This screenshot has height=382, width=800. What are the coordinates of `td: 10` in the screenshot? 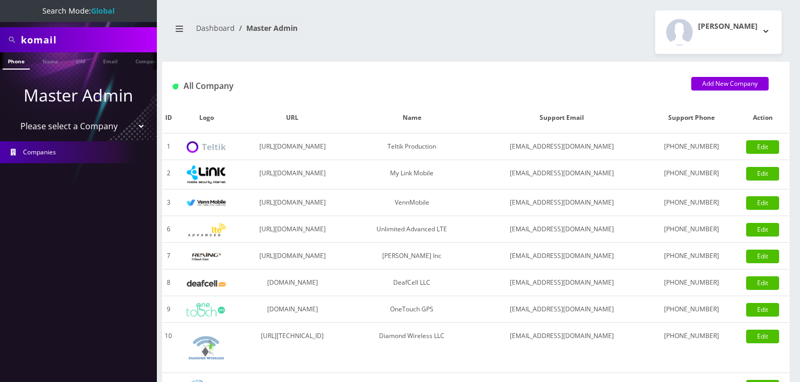 It's located at (168, 348).